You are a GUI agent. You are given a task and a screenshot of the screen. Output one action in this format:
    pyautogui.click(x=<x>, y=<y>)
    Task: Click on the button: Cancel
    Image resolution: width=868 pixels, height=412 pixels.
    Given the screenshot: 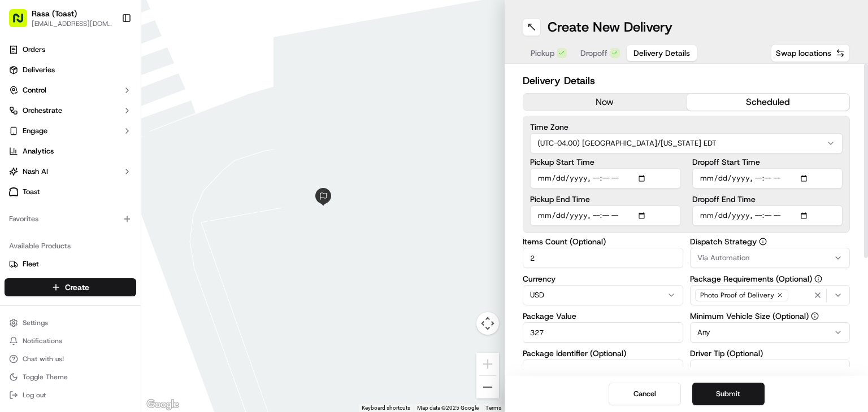 What is the action you would take?
    pyautogui.click(x=645, y=394)
    